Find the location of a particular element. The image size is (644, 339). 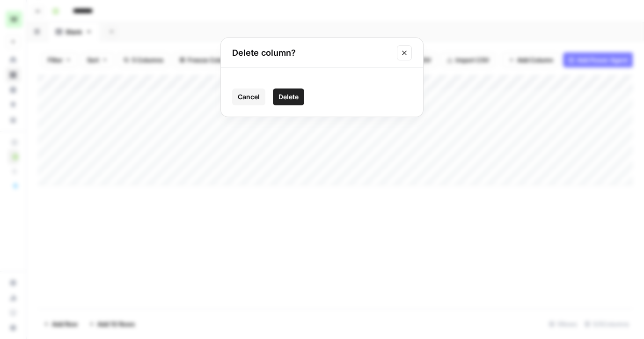

h2: Delete column? is located at coordinates (312, 53).